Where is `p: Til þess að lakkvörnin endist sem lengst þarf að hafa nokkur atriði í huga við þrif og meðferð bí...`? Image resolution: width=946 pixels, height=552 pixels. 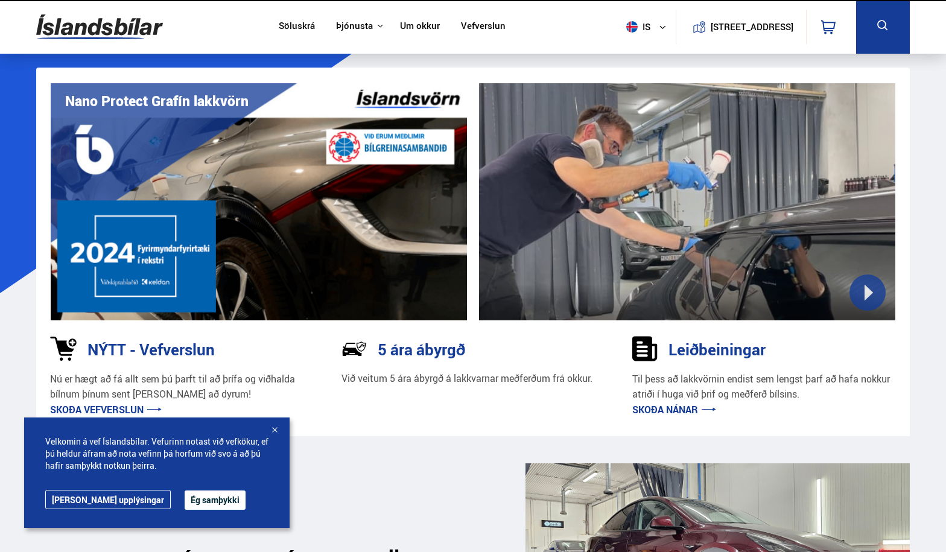
p: Til þess að lakkvörnin endist sem lengst þarf að hafa nokkur atriði í huga við þrif og meðferð bí... is located at coordinates (764, 387).